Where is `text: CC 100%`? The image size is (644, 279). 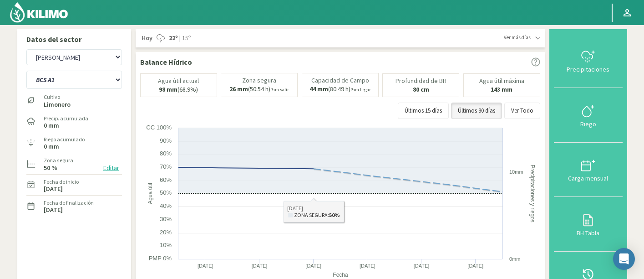 text: CC 100% is located at coordinates (159, 127).